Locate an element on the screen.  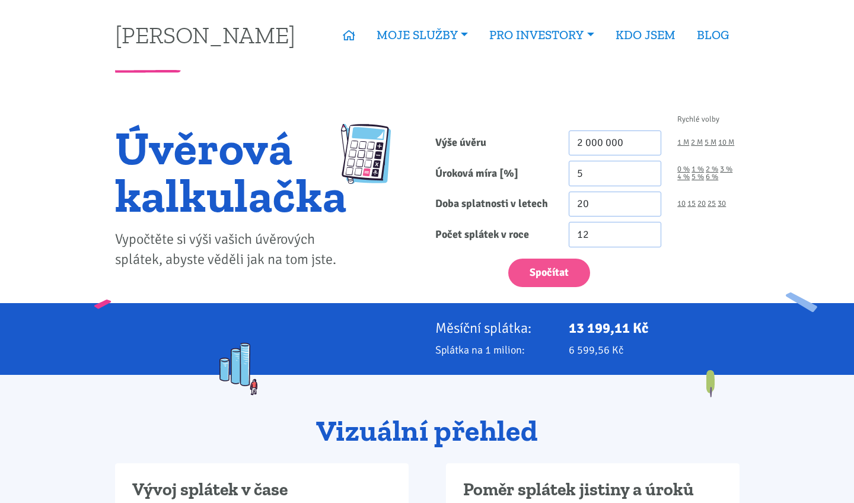
p: Vypočtěte si výši vašich úvěrových splátek, abyste věděli jak na tom jste. is located at coordinates (231, 250).